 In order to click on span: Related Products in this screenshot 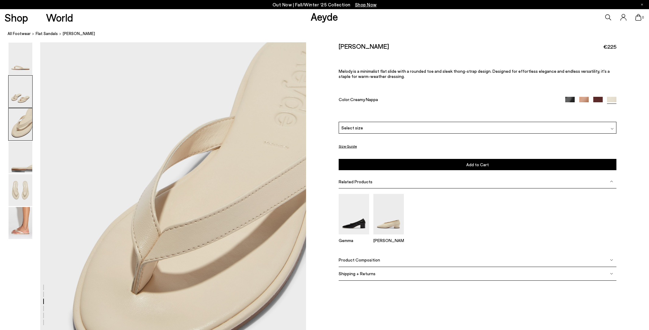, I will do `click(356, 181)`.